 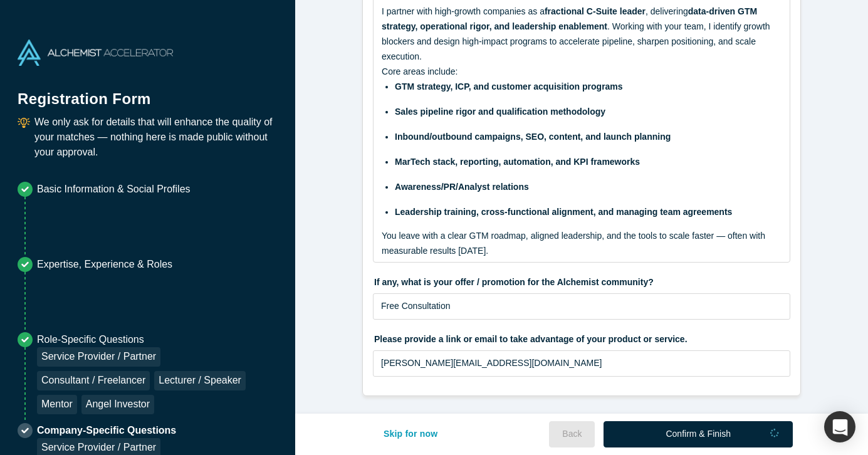 What do you see at coordinates (57, 405) in the screenshot?
I see `div: Mentor` at bounding box center [57, 405].